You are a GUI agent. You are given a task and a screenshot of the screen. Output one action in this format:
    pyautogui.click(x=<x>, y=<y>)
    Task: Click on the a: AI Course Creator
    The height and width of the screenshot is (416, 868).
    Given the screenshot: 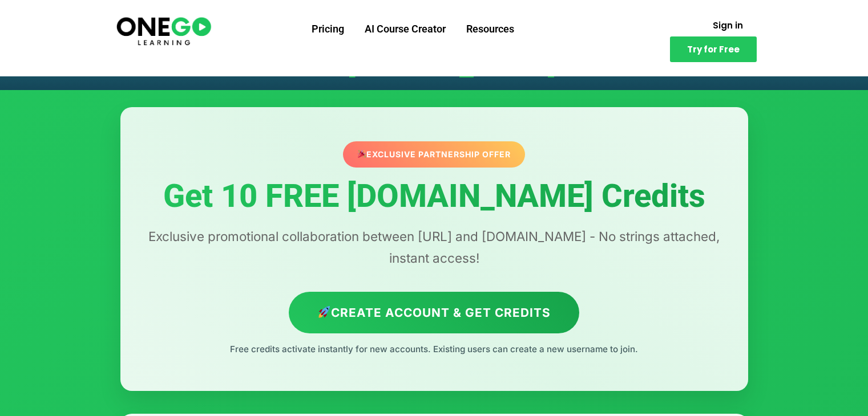 What is the action you would take?
    pyautogui.click(x=405, y=29)
    